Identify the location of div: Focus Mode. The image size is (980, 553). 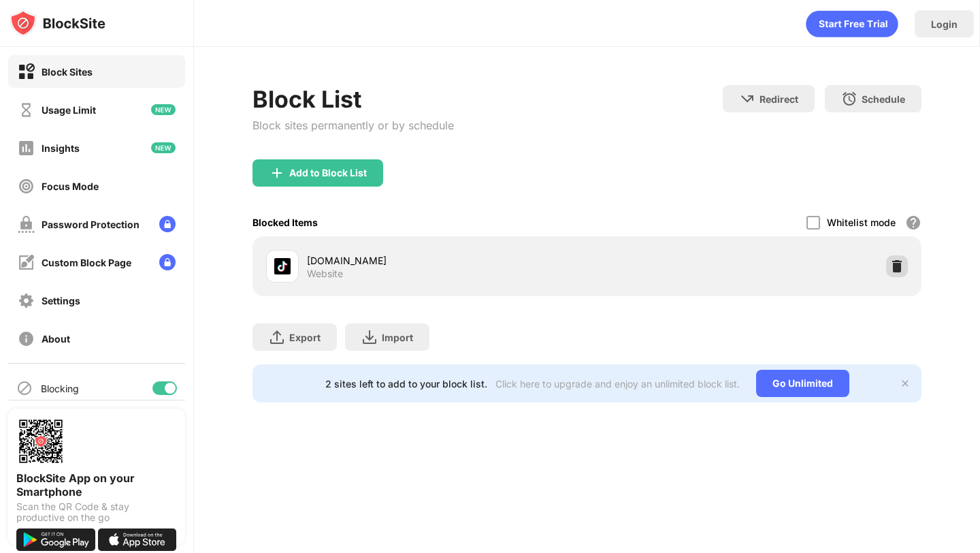
(70, 186).